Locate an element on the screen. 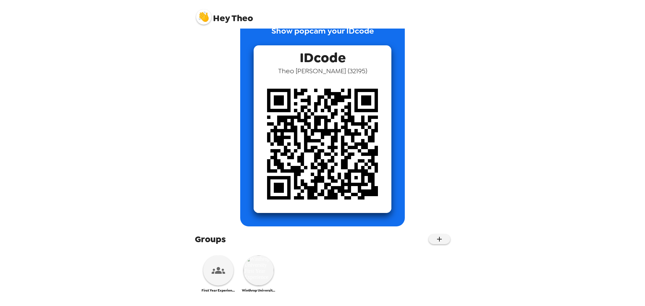 Image resolution: width=645 pixels, height=306 pixels. span: IDcode is located at coordinates (322, 56).